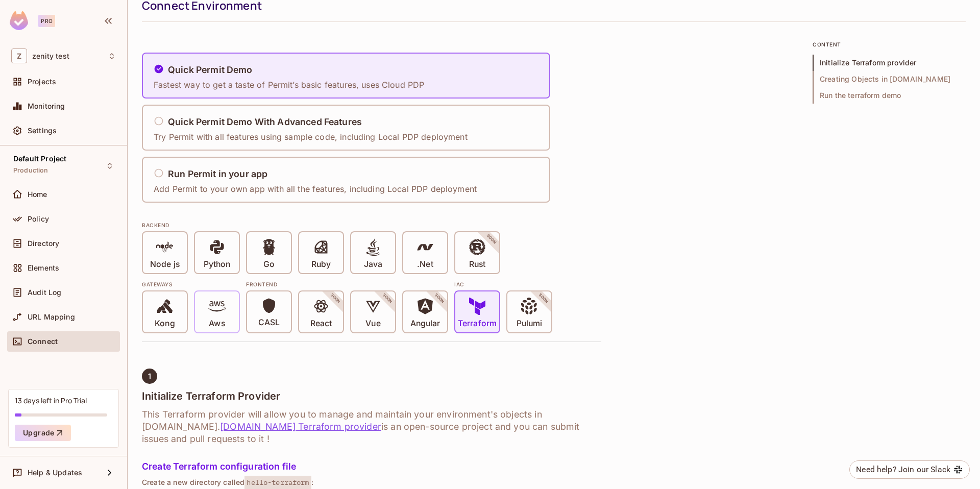  Describe the element at coordinates (43, 433) in the screenshot. I see `button: Upgrade` at that location.